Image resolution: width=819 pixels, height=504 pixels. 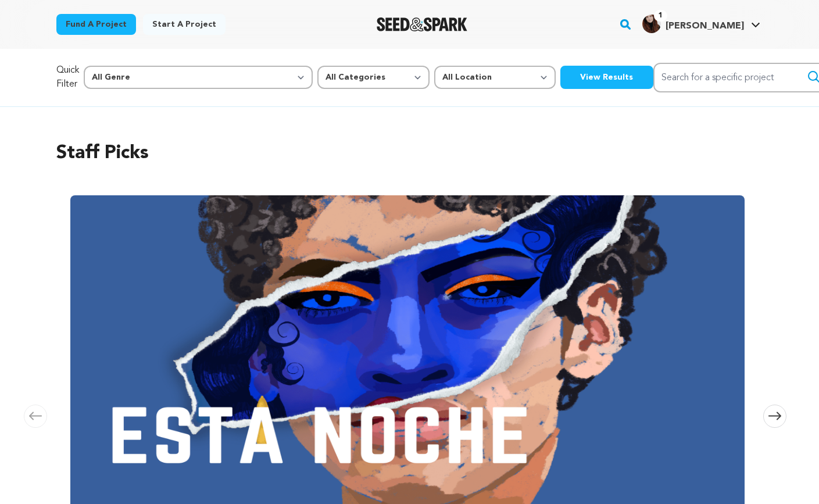 What do you see at coordinates (693, 24) in the screenshot?
I see `div: Kate F.'s Profile` at bounding box center [693, 24].